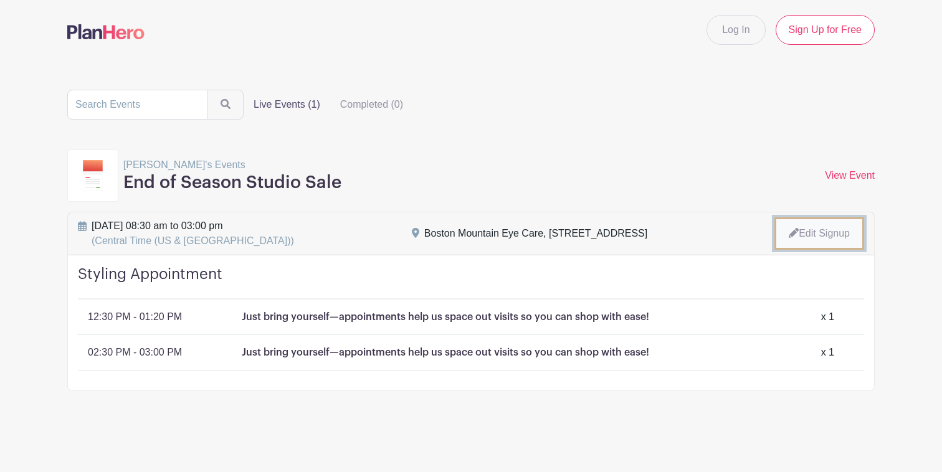 The width and height of the screenshot is (942, 472). What do you see at coordinates (106, 32) in the screenshot?
I see `img: logo-507f7623f17ff9eddc593b1ce0a138ce2505c220e1c5a4e2b4648c50719b7d32.svg` at bounding box center [106, 32].